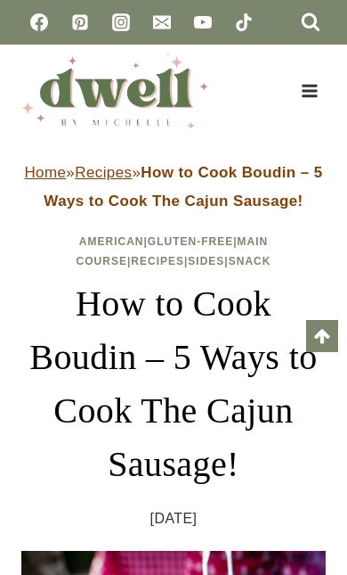 The height and width of the screenshot is (575, 347). Describe the element at coordinates (244, 22) in the screenshot. I see `a: TikTok` at that location.